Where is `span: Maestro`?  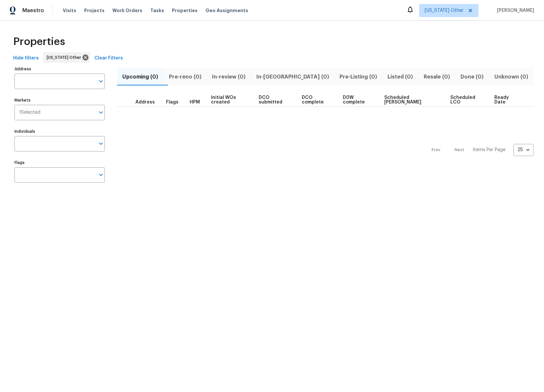 span: Maestro is located at coordinates (33, 11).